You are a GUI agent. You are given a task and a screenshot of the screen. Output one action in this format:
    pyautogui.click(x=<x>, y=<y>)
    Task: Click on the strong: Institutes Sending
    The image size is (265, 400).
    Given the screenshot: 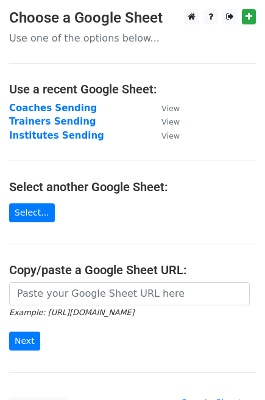 What is the action you would take?
    pyautogui.click(x=57, y=135)
    